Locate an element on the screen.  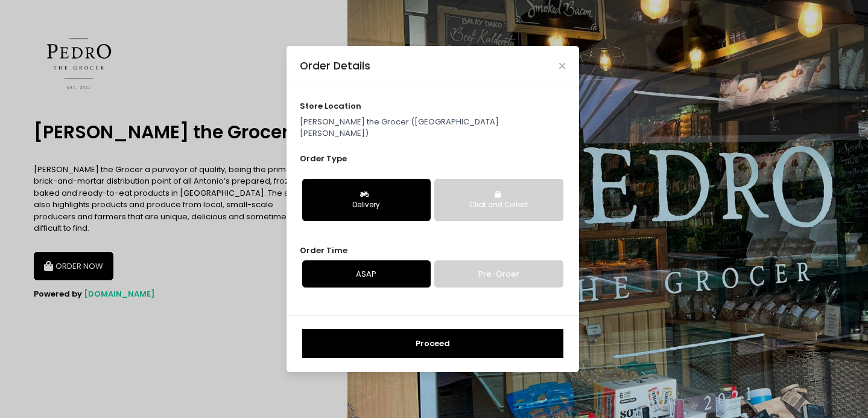
a: ASAP is located at coordinates (366, 274).